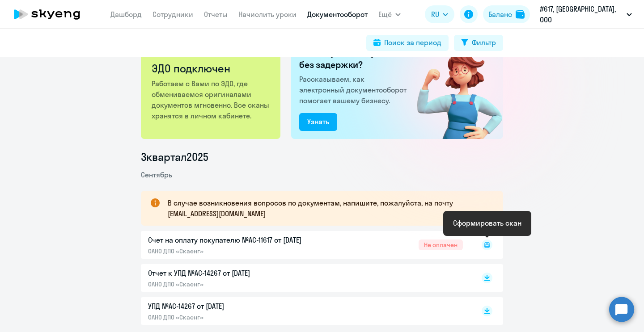 The height and width of the screenshot is (332, 644). I want to click on div: Сформировать скан, so click(487, 223).